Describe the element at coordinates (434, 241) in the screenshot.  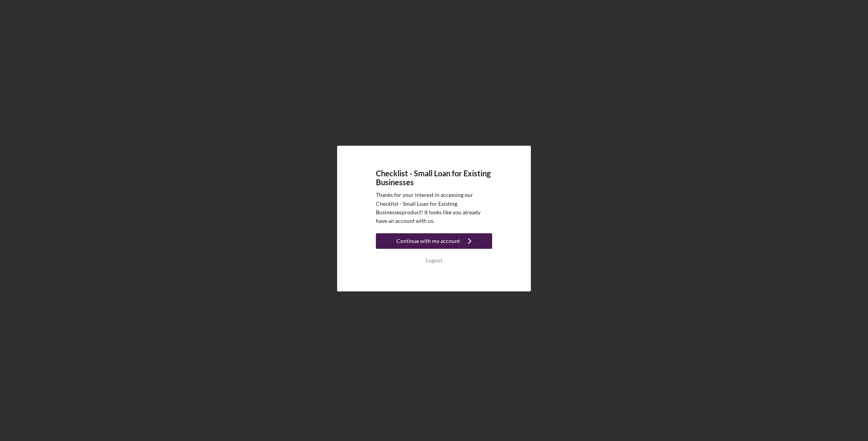
I see `button: Continue with my account` at that location.